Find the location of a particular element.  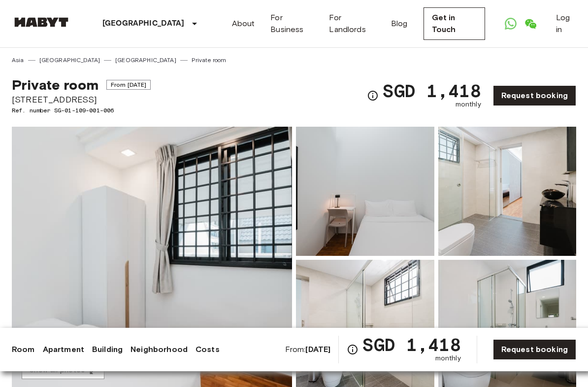

a: Private room is located at coordinates (209, 60).